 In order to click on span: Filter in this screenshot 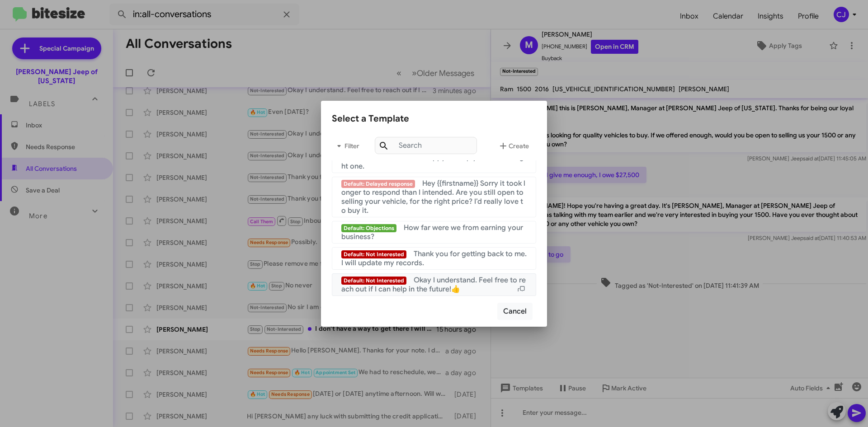, I will do `click(346, 146)`.